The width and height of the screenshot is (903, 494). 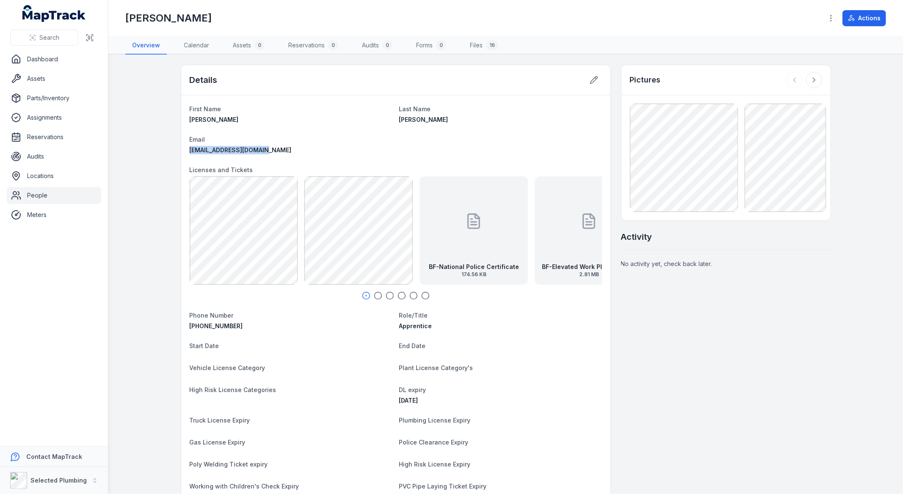 What do you see at coordinates (54, 98) in the screenshot?
I see `a: Parts/Inventory` at bounding box center [54, 98].